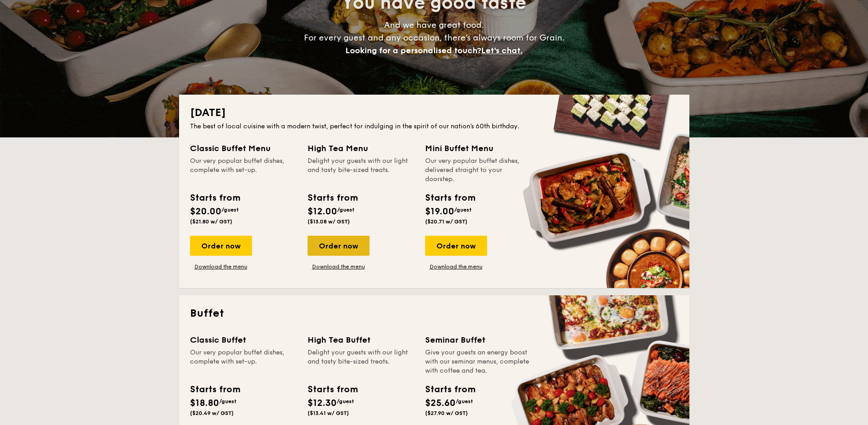  What do you see at coordinates (204, 404) in the screenshot?
I see `span: $18.80` at bounding box center [204, 404].